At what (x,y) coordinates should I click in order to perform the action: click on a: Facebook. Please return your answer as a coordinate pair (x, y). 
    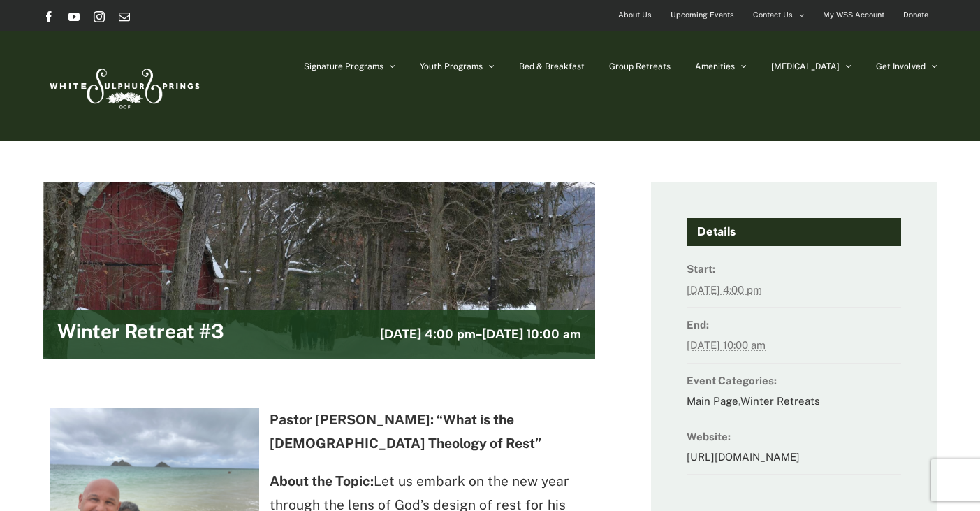
    Looking at the image, I should click on (49, 17).